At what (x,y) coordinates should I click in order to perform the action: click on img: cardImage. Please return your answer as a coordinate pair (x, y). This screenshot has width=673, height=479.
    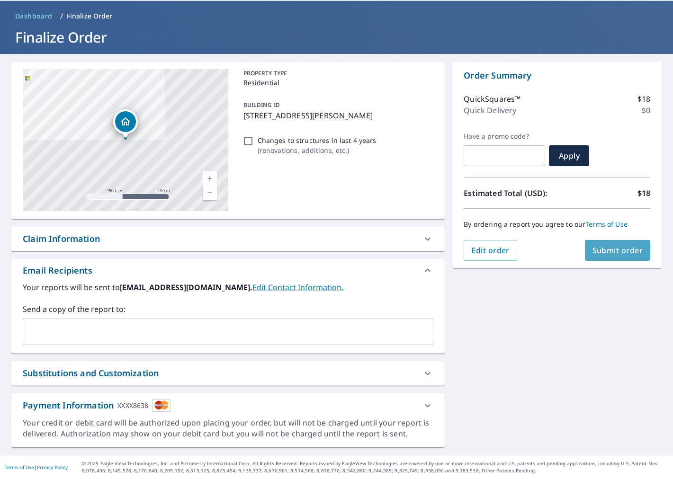
    Looking at the image, I should click on (161, 405).